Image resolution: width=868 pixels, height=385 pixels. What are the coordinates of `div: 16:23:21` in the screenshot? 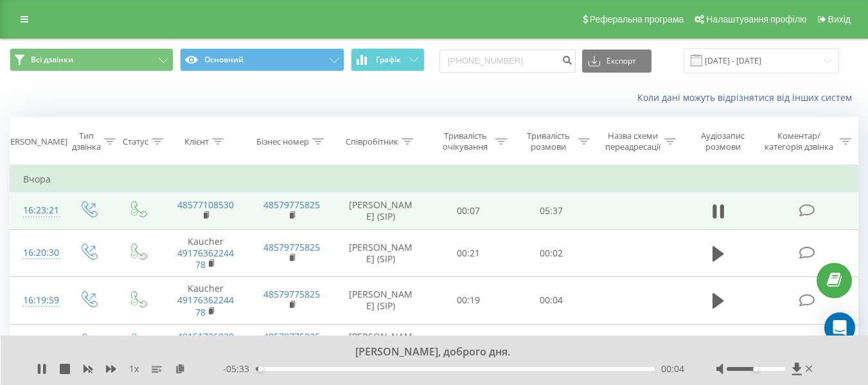 It's located at (37, 211).